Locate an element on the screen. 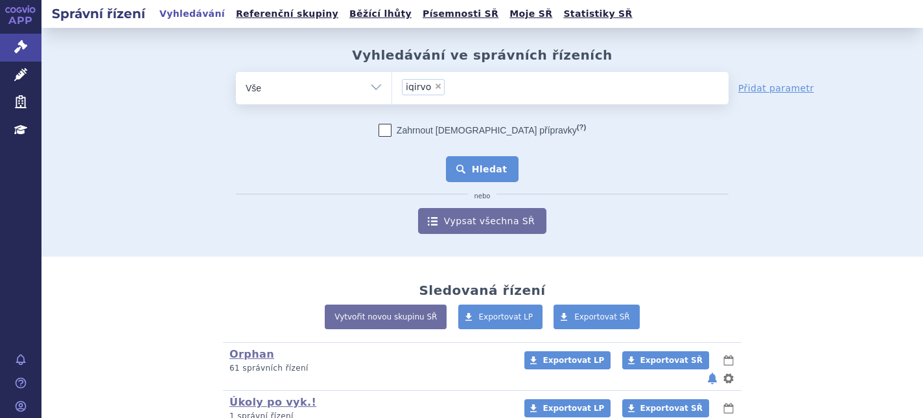  a: Vypsat všechna SŘ is located at coordinates (482, 221).